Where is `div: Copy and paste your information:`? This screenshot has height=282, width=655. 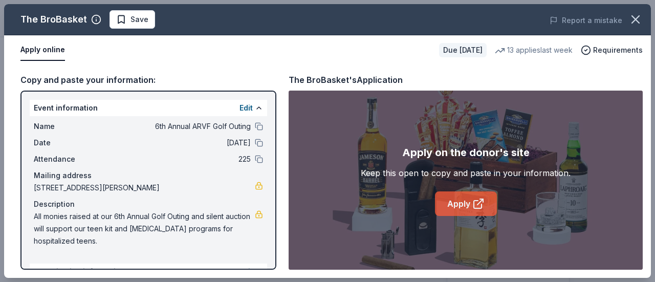 div: Copy and paste your information: is located at coordinates (148, 80).